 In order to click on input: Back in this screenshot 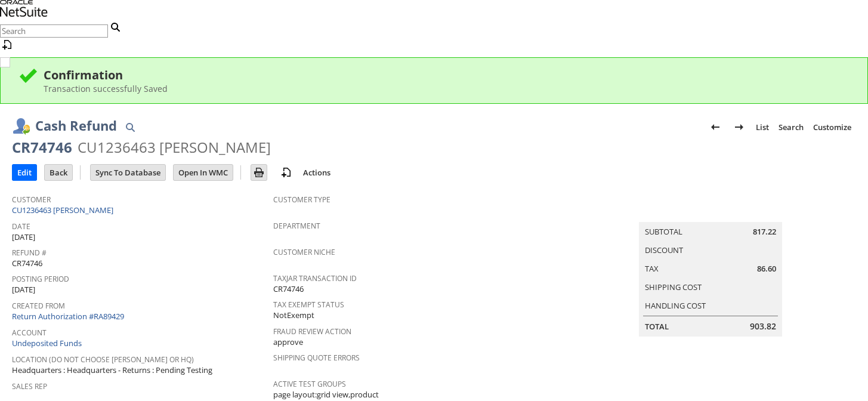, I will do `click(58, 172)`.